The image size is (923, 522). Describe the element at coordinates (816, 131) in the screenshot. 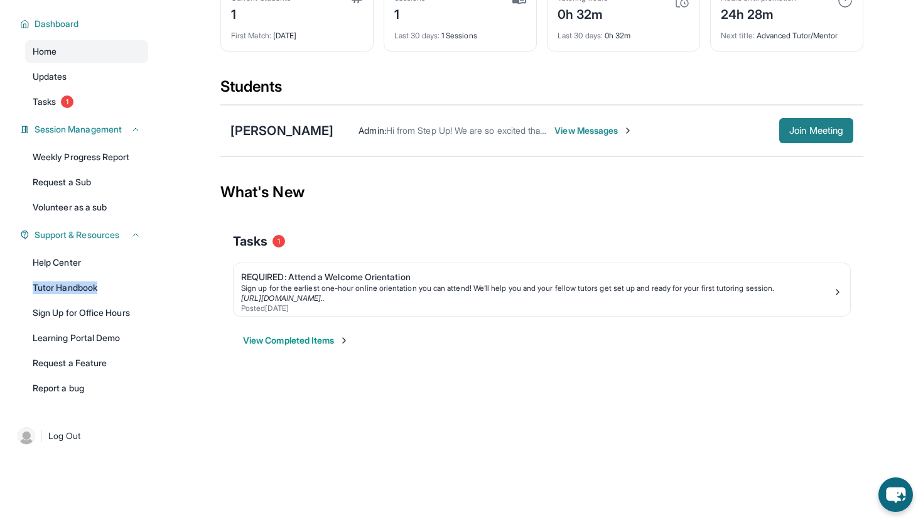

I see `span: Join Meeting` at that location.